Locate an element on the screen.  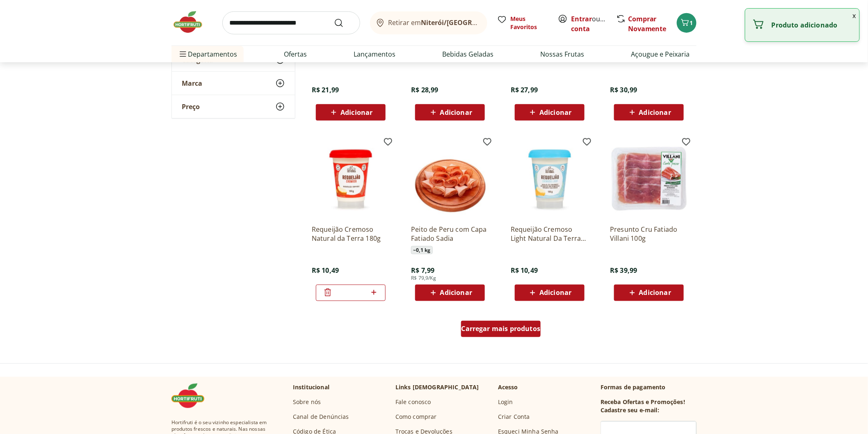
a: Requeijão Cremoso Light Natural Da Terra 180g is located at coordinates (550, 234).